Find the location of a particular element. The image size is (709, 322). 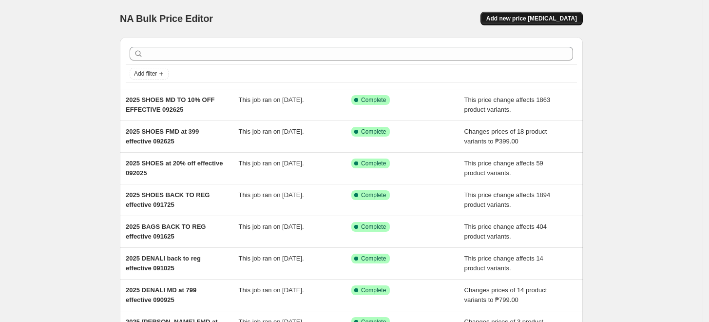

span: 2025 SHOES MD TO 10% OFF EFFECTIVE 092625 is located at coordinates (170, 104).